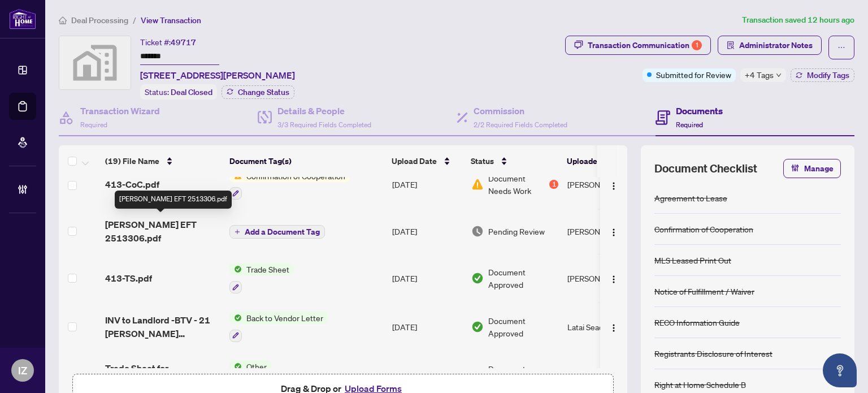 Image resolution: width=868 pixels, height=393 pixels. I want to click on span: Pending Review, so click(517, 232).